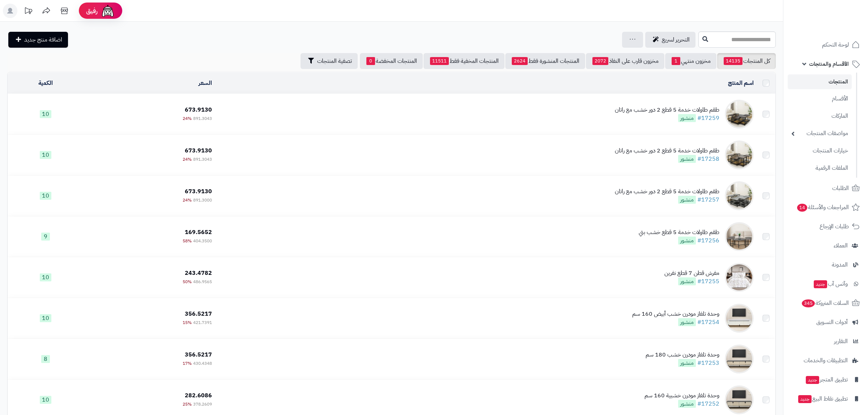 The image size is (868, 415). I want to click on span: وآتس آب, so click(831, 284).